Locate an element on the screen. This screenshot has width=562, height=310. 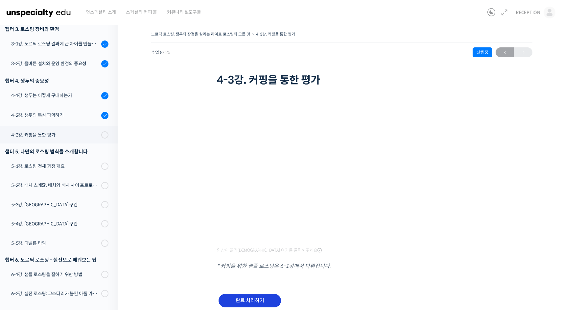
a: 노르딕 로스팅, 생두의 장점을 살리는 라이트 로스팅의 모든 것 is located at coordinates (200, 34).